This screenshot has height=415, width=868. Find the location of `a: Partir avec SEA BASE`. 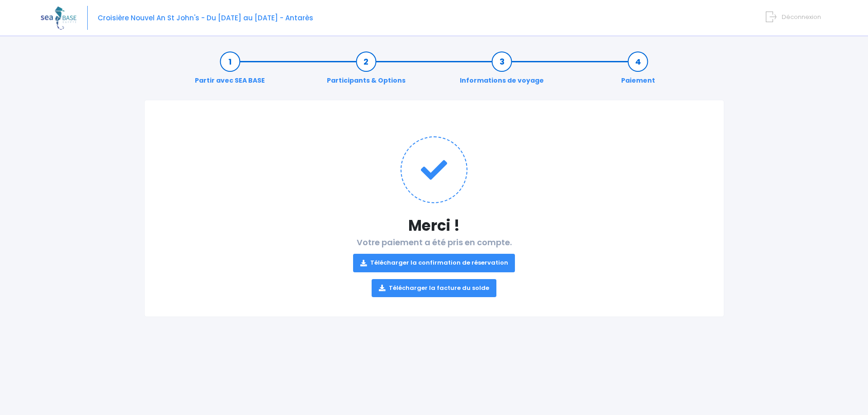

a: Partir avec SEA BASE is located at coordinates (229, 71).